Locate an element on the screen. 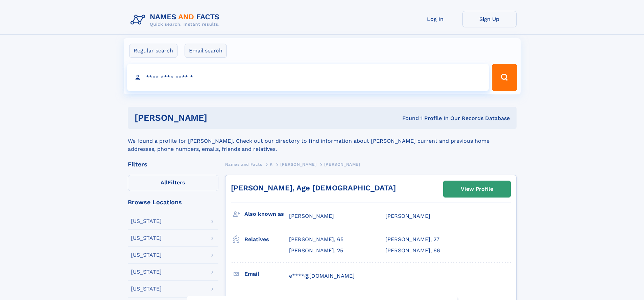  label: Regular search is located at coordinates (153, 51).